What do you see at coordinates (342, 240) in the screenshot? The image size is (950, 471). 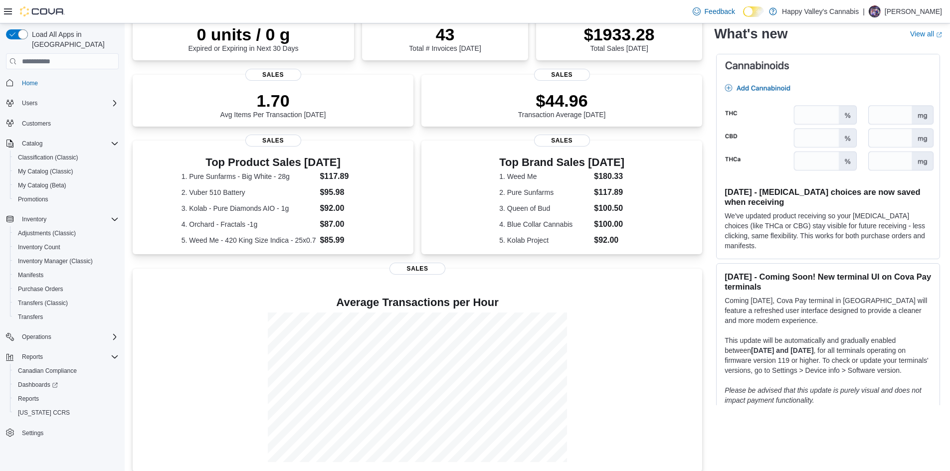 I see `dd: $85.99` at bounding box center [342, 240].